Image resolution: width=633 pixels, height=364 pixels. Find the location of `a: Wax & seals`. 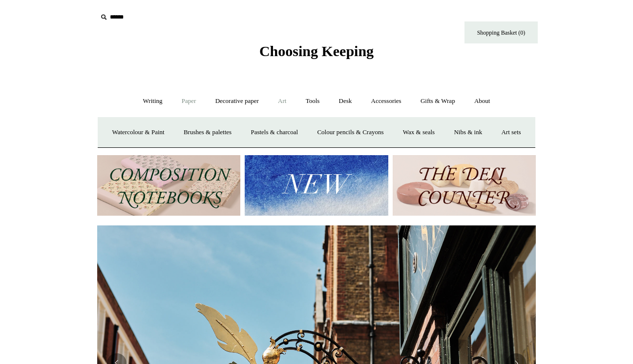

a: Wax & seals is located at coordinates (418, 132).